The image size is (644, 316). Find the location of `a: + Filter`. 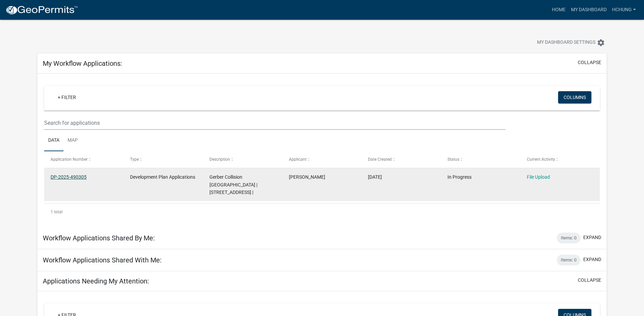

a: + Filter is located at coordinates (67, 98).